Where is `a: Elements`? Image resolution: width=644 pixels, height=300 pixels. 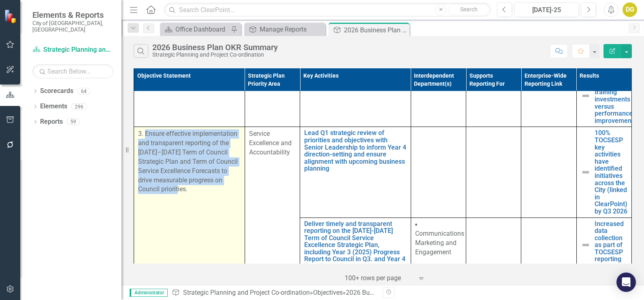 a: Elements is located at coordinates (54, 106).